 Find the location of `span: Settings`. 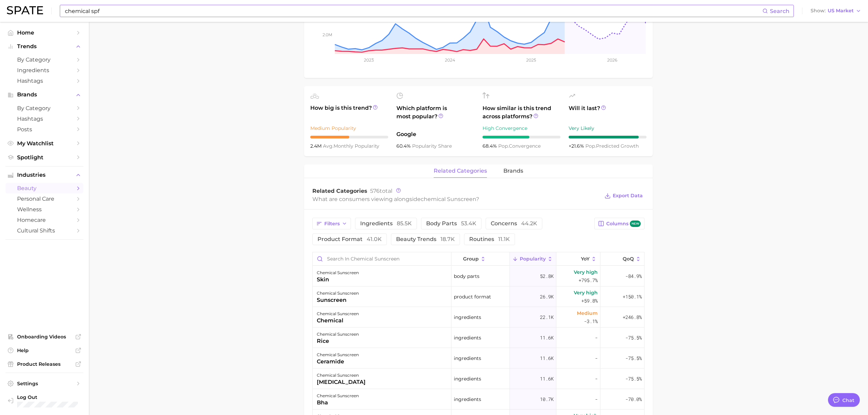

span: Settings is located at coordinates (45, 383).